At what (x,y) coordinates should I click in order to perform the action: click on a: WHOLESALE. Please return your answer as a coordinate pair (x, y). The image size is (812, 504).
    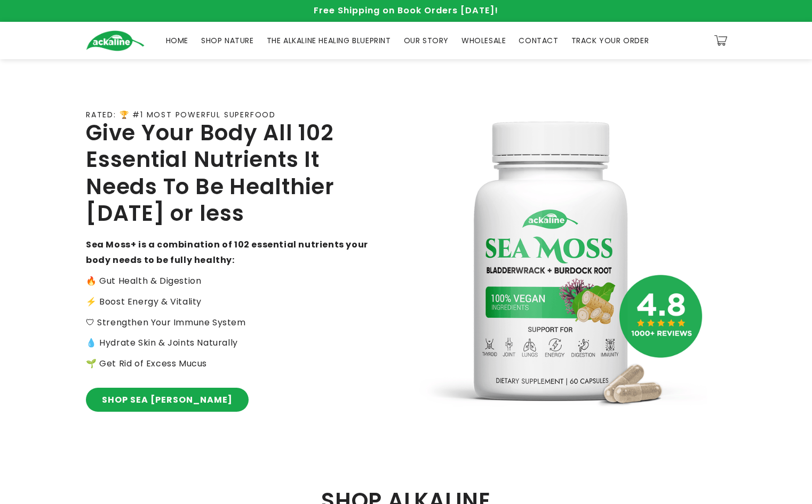
    Looking at the image, I should click on (483, 41).